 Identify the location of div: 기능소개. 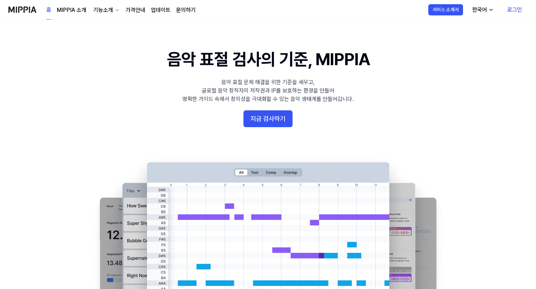
(103, 10).